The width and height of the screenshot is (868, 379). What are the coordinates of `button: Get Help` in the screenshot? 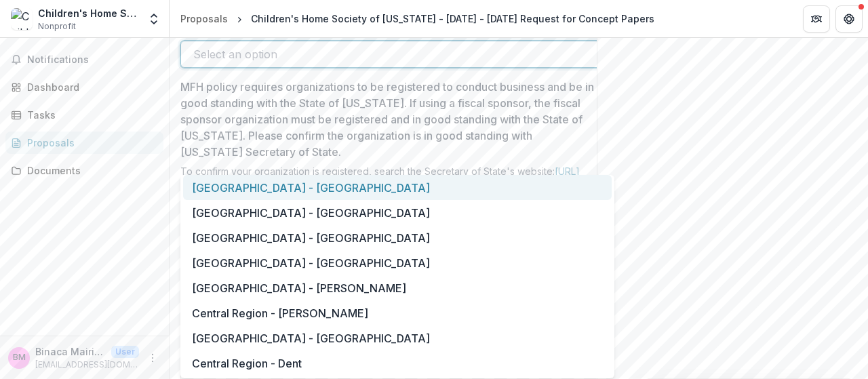 It's located at (849, 19).